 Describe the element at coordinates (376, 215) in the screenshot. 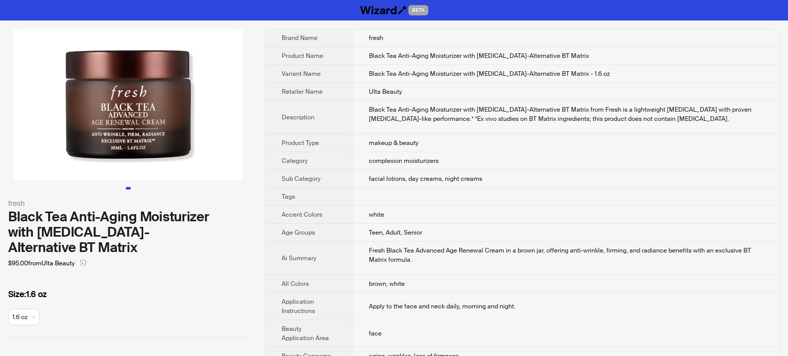

I see `span: white` at that location.